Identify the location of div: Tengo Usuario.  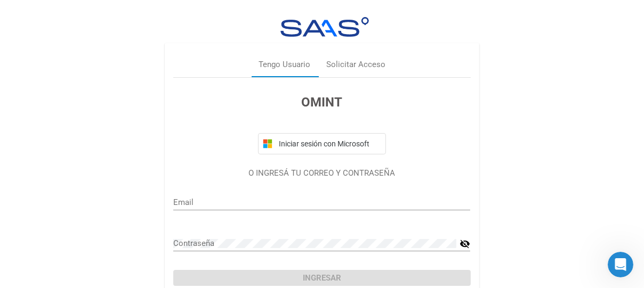
(285, 65).